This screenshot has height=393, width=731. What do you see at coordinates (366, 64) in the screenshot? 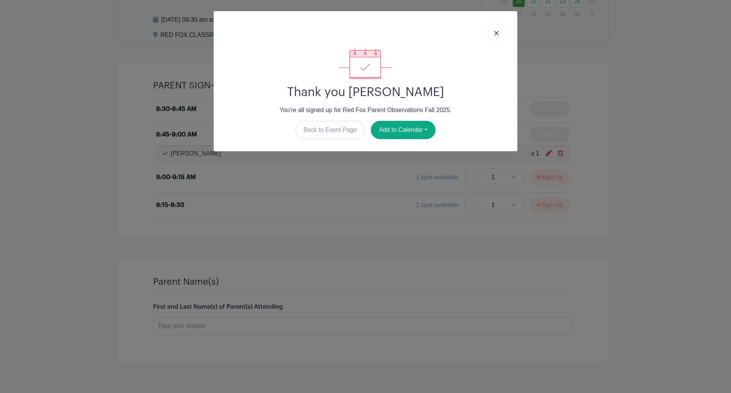
I see `img: signup_complete-c468d5dda3e2740ee63a24cb0ba0d3ce5d8a4ecd24259e683200fb1569d990c8.svg` at bounding box center [366, 64].